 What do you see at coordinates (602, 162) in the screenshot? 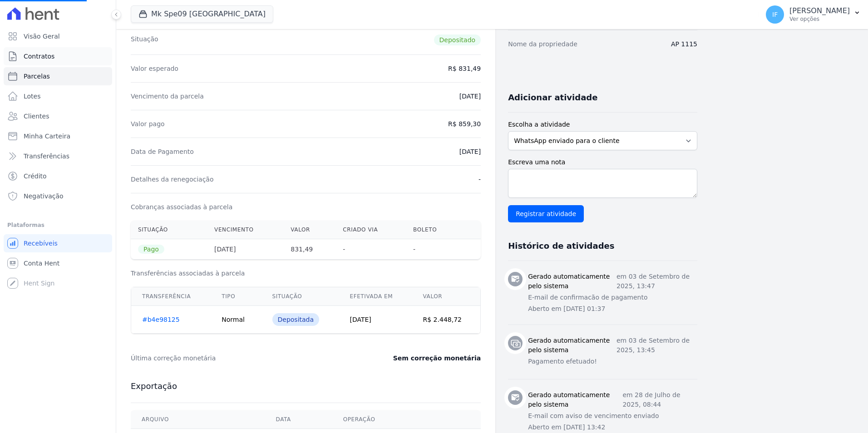
I see `label: Escreva uma nota` at bounding box center [602, 162].